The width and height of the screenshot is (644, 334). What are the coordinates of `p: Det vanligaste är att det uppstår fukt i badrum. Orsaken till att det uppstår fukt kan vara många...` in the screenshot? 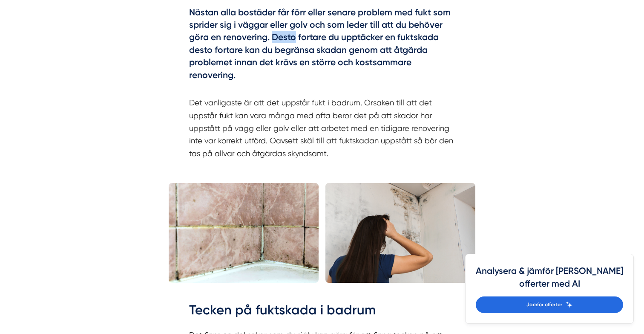 It's located at (322, 121).